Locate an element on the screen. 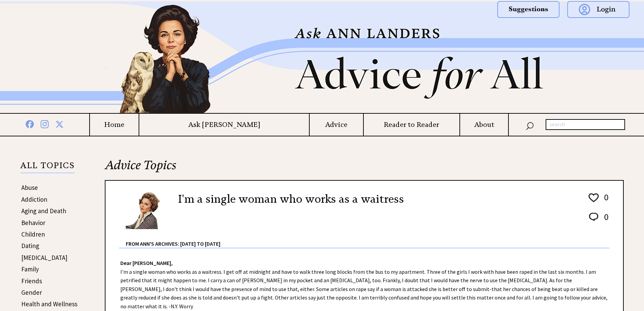  h4: Advice is located at coordinates (336, 125).